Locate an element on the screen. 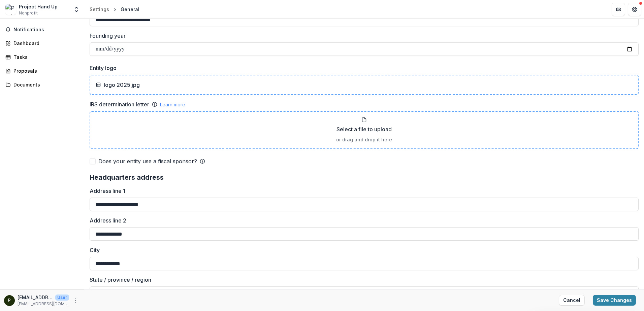 This screenshot has height=311, width=644. label: State / province / region is located at coordinates (362, 280).